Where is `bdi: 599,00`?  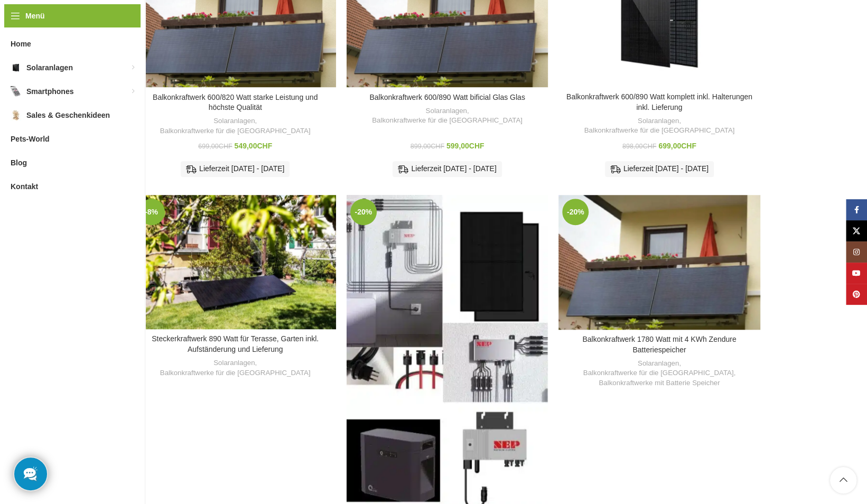
bdi: 599,00 is located at coordinates (466, 146).